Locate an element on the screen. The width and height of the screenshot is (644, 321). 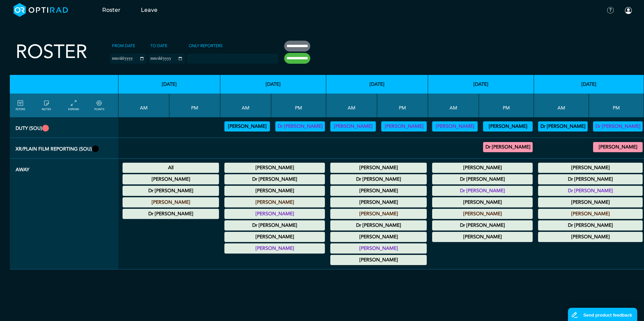
div: General XR 14:00 - 17:00 is located at coordinates (618, 147).